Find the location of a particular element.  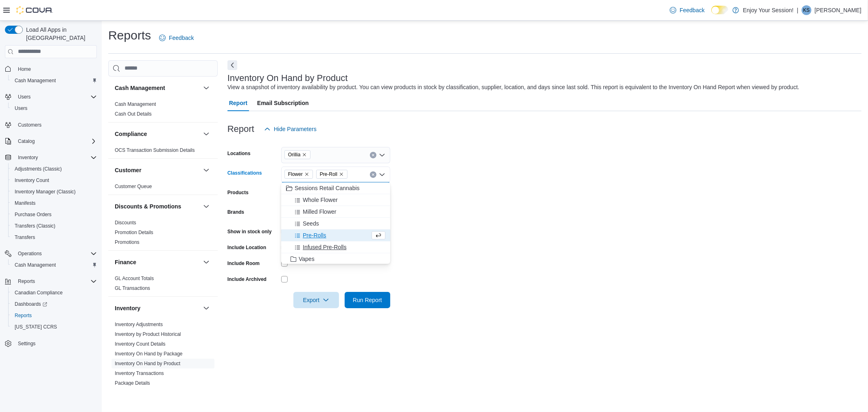

button: Adjustments (Classic) is located at coordinates (54, 169).